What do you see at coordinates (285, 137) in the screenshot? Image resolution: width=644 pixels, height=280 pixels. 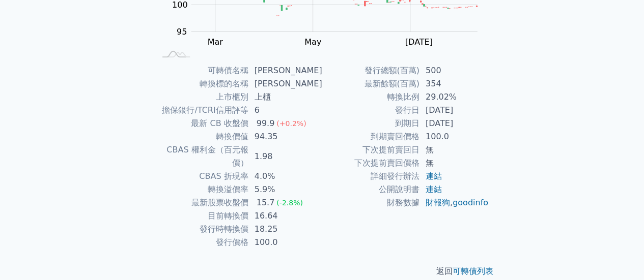 I see `td: 94.35` at bounding box center [285, 137].